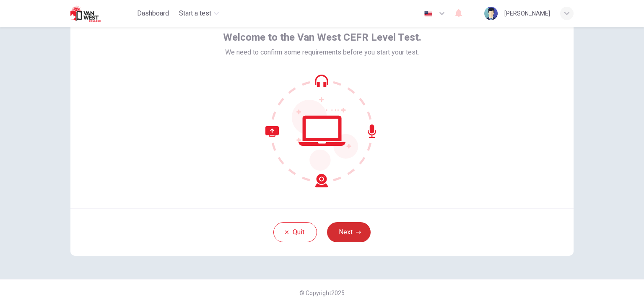 Image resolution: width=644 pixels, height=306 pixels. I want to click on img: en, so click(428, 13).